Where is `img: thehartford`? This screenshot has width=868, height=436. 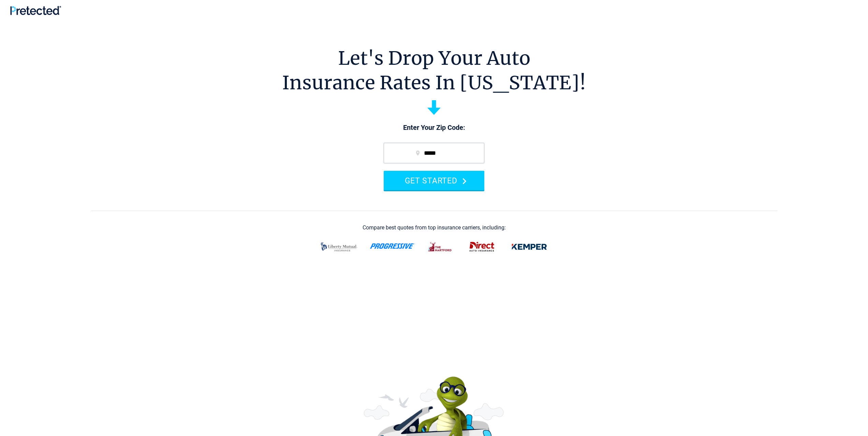 img: thehartford is located at coordinates (441, 246).